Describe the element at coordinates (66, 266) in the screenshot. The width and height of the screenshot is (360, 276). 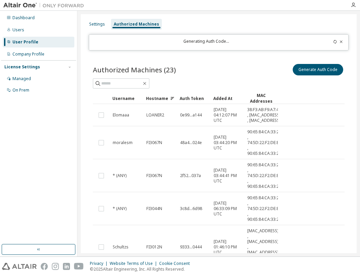
I see `img: linkedin.svg` at that location.